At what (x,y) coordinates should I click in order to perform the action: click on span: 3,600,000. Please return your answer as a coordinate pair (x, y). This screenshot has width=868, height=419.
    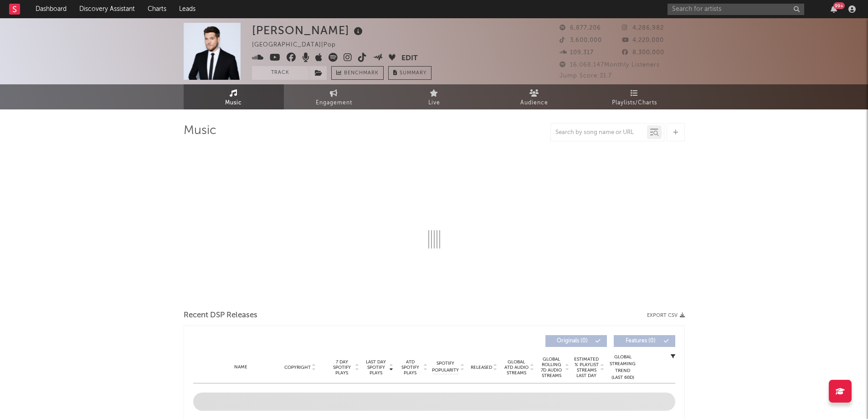
    Looking at the image, I should click on (580, 40).